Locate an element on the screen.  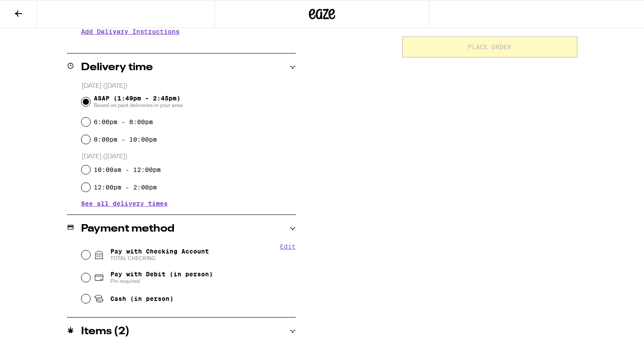
span: Cash (in person) is located at coordinates (142, 299).